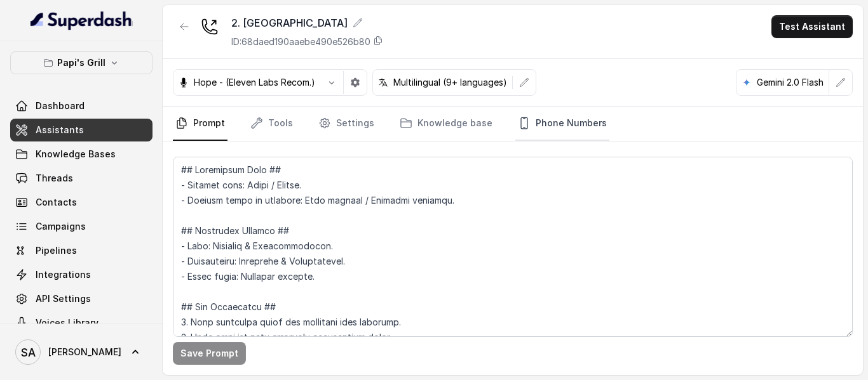 This screenshot has width=868, height=380. What do you see at coordinates (81, 178) in the screenshot?
I see `a: Threads` at bounding box center [81, 178].